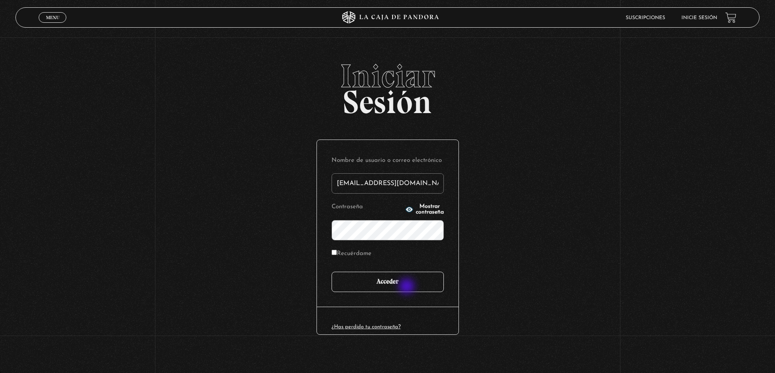 The width and height of the screenshot is (775, 373). I want to click on input: Recuérdame, so click(334, 252).